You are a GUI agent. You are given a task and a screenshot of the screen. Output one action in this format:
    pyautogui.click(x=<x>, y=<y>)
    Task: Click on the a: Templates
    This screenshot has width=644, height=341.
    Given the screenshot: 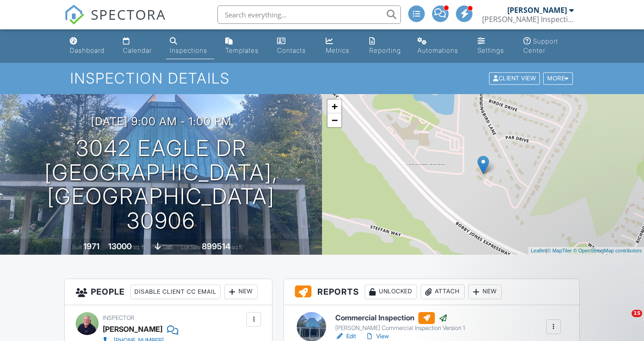 What is the action you would take?
    pyautogui.click(x=243, y=46)
    